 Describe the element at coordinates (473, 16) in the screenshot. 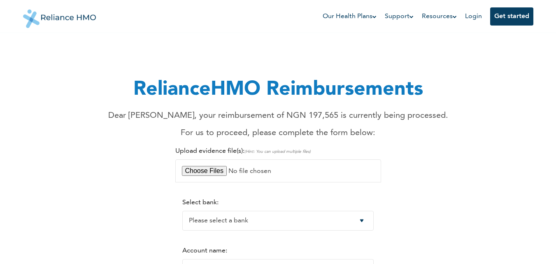

I see `a: Login` at that location.